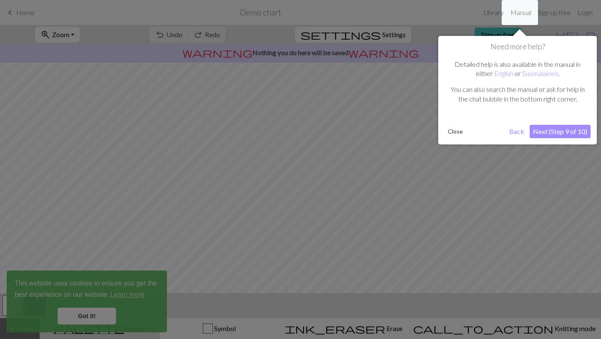  Describe the element at coordinates (560, 131) in the screenshot. I see `button: Next (Step 9 of 10)` at that location.